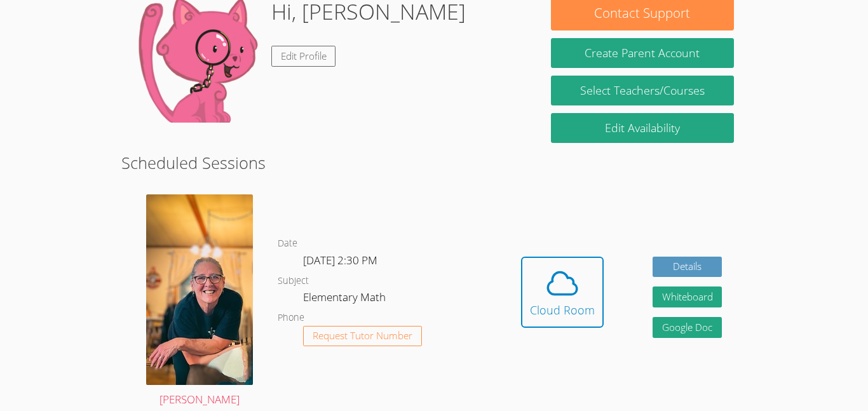 Image resolution: width=868 pixels, height=411 pixels. Describe the element at coordinates (643, 90) in the screenshot. I see `a: Select Teachers/Courses` at that location.